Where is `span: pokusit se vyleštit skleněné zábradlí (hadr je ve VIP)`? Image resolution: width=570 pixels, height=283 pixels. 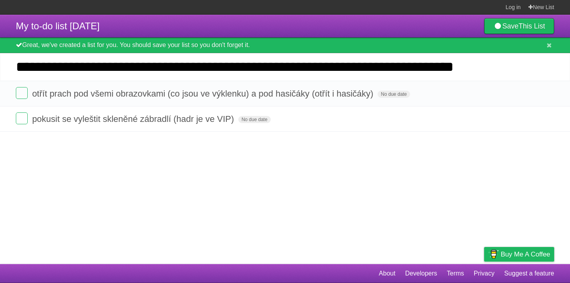
span: pokusit se vyleštit skleněné zábradlí (hadr je ve VIP) is located at coordinates (134, 119).